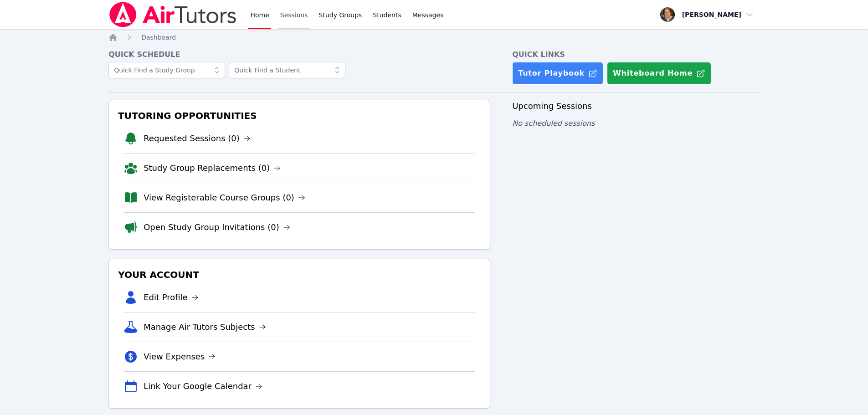 This screenshot has width=868, height=415. I want to click on span: No scheduled sessions, so click(553, 123).